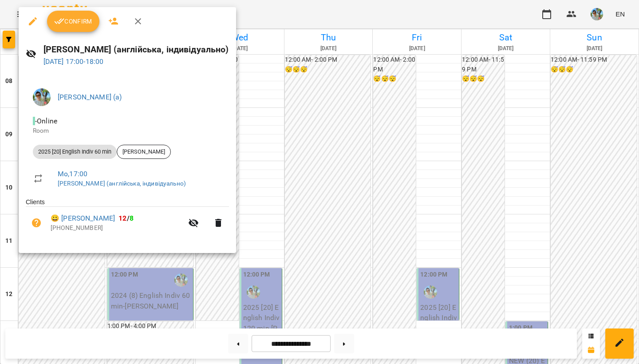 This screenshot has height=364, width=639. What do you see at coordinates (72, 174) in the screenshot?
I see `a: Mo , 17:00` at bounding box center [72, 174].